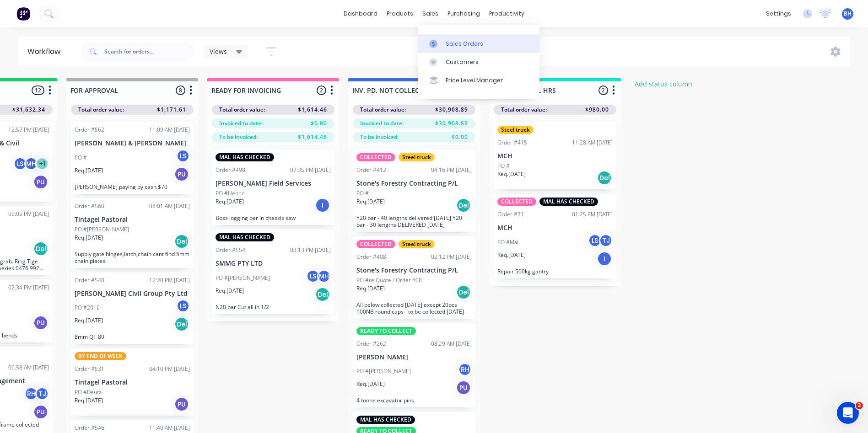 The image size is (868, 433). What do you see at coordinates (89, 130) in the screenshot?
I see `div: Order #562` at bounding box center [89, 130].